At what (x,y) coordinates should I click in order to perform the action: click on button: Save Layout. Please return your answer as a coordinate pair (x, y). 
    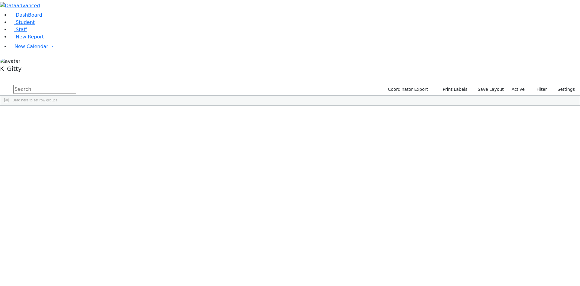
    Looking at the image, I should click on (491, 89).